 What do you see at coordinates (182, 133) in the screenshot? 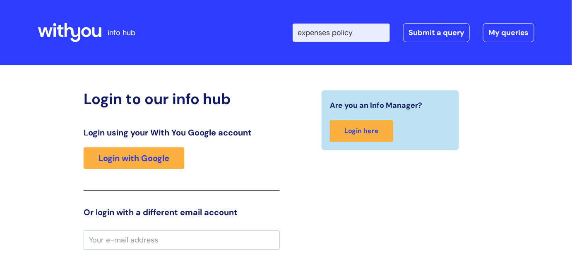
I see `h3: Login using your With You Google account` at bounding box center [182, 133].